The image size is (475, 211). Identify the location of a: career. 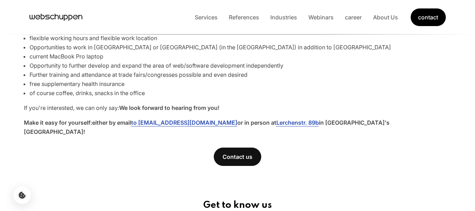
(353, 17).